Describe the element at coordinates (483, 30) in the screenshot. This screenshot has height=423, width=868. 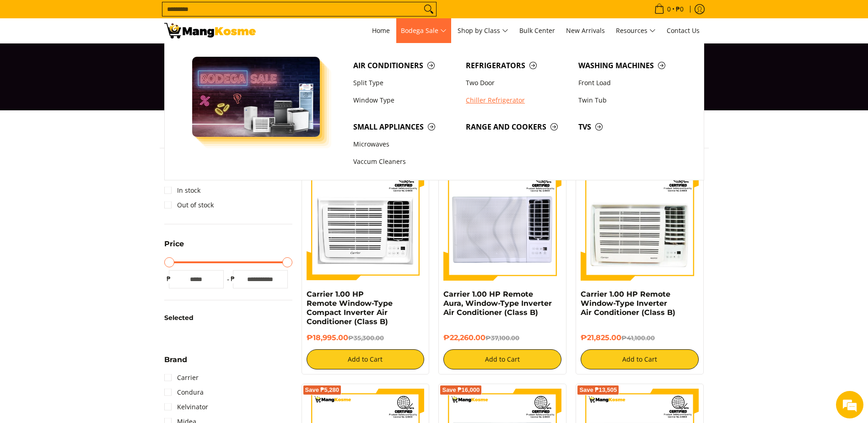
I see `a: Shop by Class` at that location.